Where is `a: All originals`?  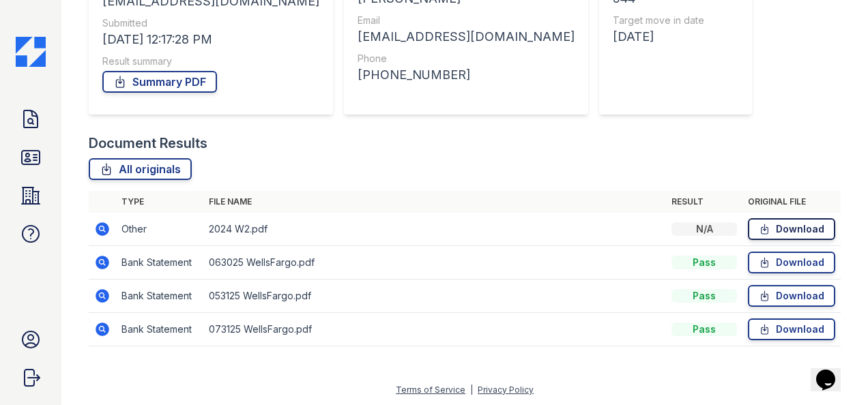 a: All originals is located at coordinates (140, 169).